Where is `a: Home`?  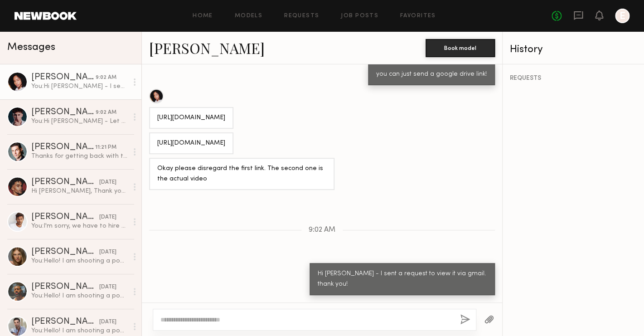
a: Home is located at coordinates (203, 16).